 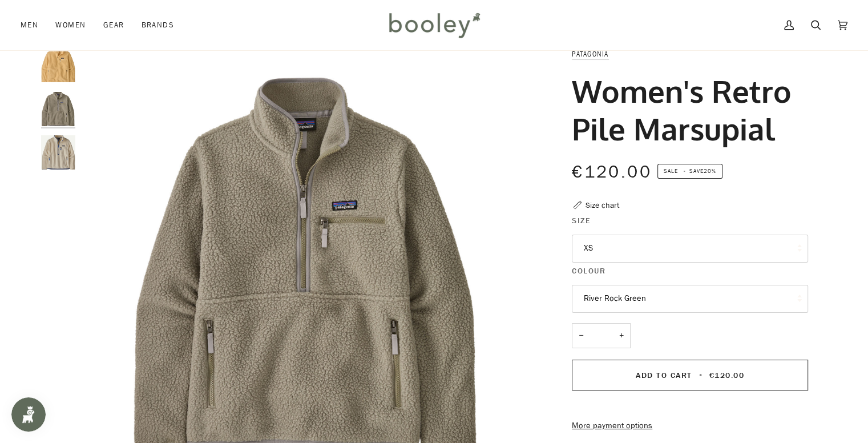 What do you see at coordinates (158, 25) in the screenshot?
I see `span: Brands` at bounding box center [158, 25].